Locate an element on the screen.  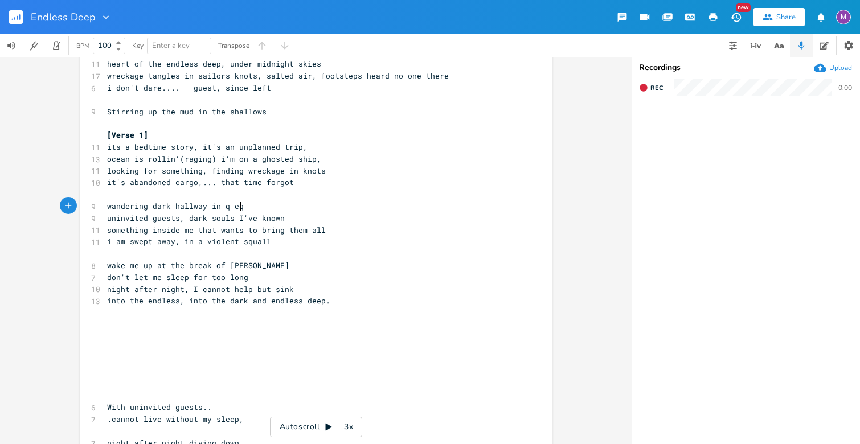
button: New is located at coordinates (736, 17).